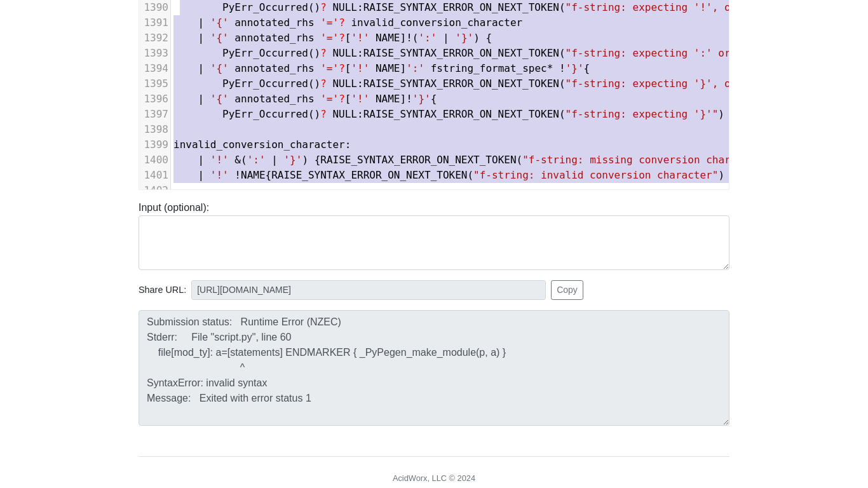 The width and height of the screenshot is (868, 488). What do you see at coordinates (642, 114) in the screenshot?
I see `span: "f-string: expecting '}'"` at bounding box center [642, 114].